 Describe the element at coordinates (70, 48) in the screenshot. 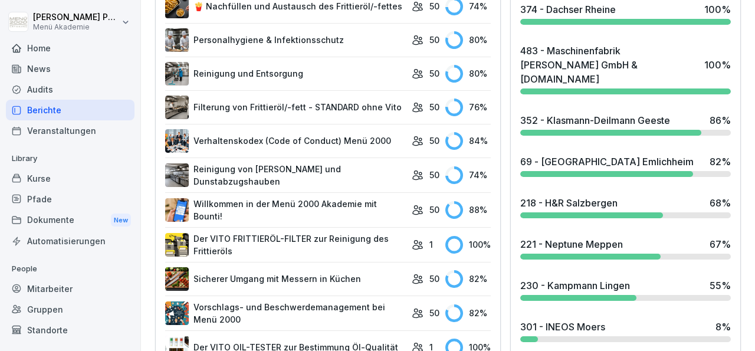

I see `div: Home` at that location.